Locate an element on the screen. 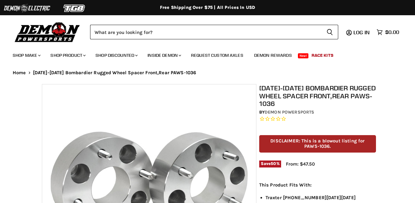 This screenshot has width=415, height=203. a: Shop Discounted is located at coordinates (116, 55).